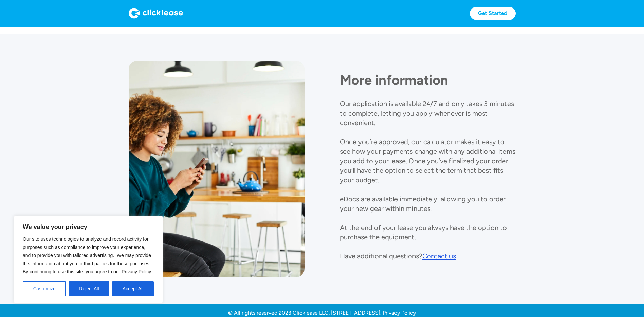  What do you see at coordinates (133, 288) in the screenshot?
I see `button: Accept All` at bounding box center [133, 288].